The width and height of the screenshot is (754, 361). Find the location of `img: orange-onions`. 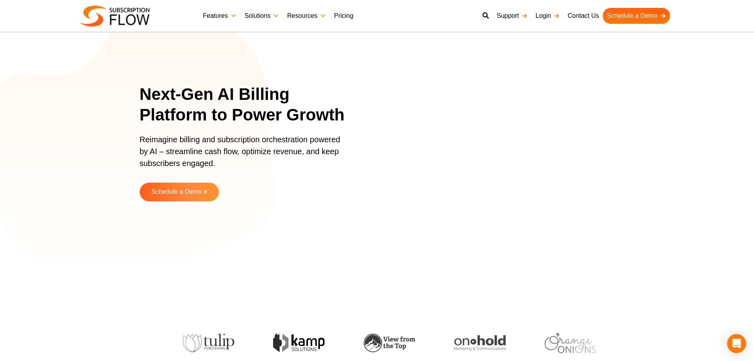

img: orange-onions is located at coordinates (571, 343).